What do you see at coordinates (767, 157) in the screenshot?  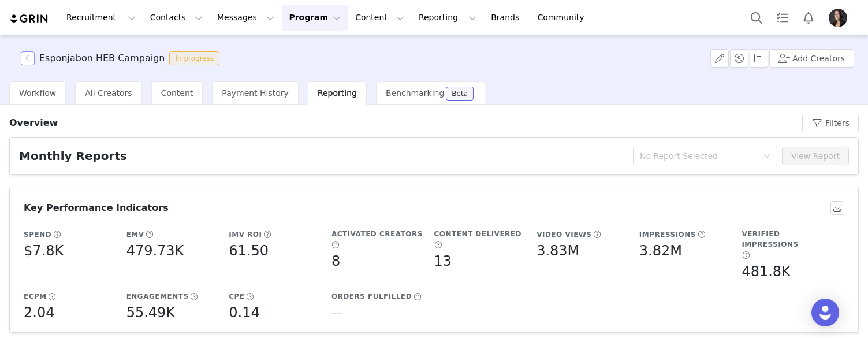 I see `i: icon: down` at bounding box center [767, 157].